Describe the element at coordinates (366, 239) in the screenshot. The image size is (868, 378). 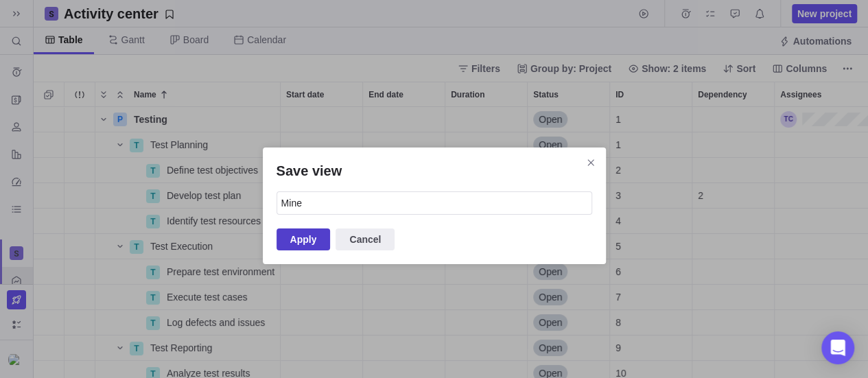
I see `span: Cancel` at that location.